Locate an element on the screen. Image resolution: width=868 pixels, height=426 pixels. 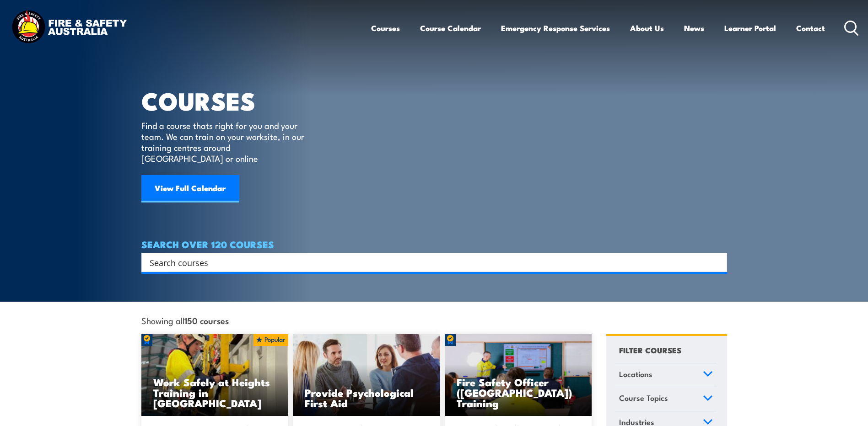
a: Course Topics is located at coordinates (666, 399).